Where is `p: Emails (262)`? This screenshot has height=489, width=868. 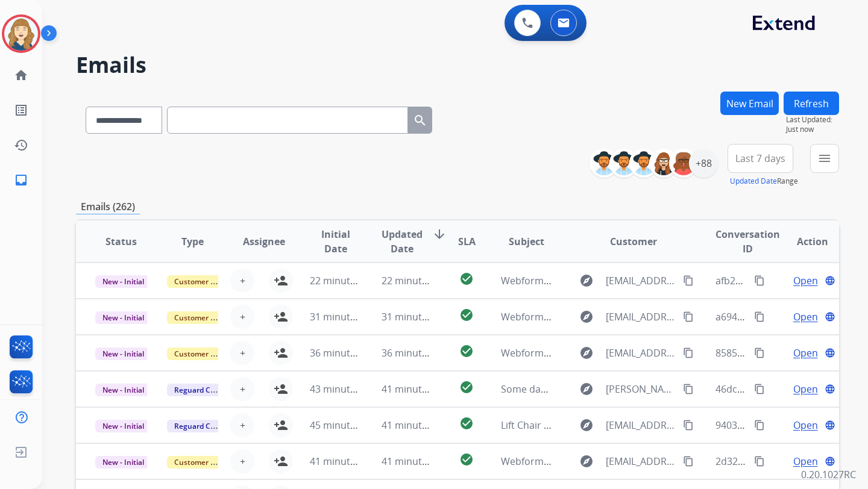
p: Emails (262) is located at coordinates (108, 206).